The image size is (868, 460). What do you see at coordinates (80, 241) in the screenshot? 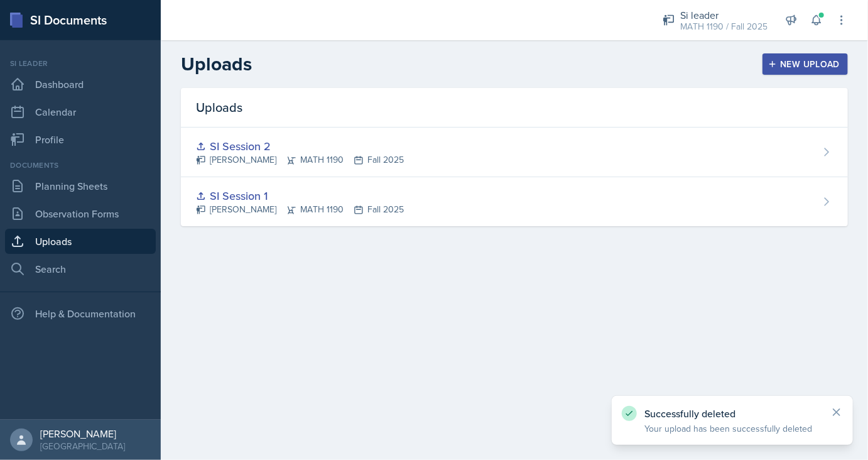
I see `a: Uploads` at bounding box center [80, 241].